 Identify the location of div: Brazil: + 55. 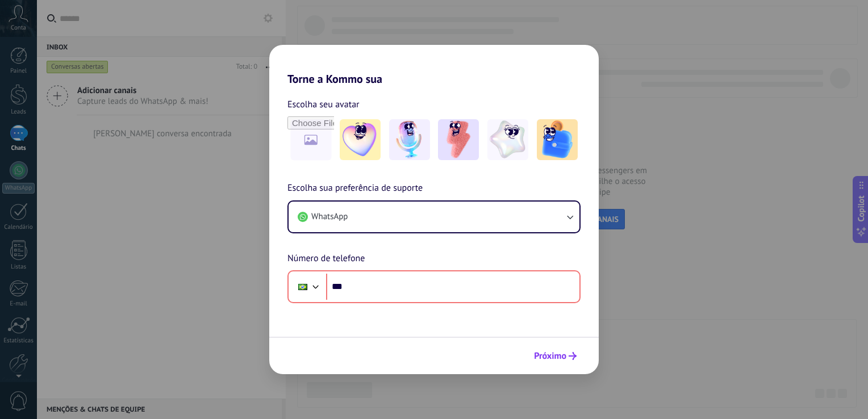
(303, 286).